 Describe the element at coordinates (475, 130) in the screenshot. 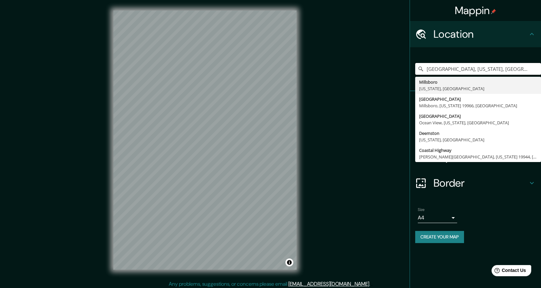

I see `div: Style` at that location.